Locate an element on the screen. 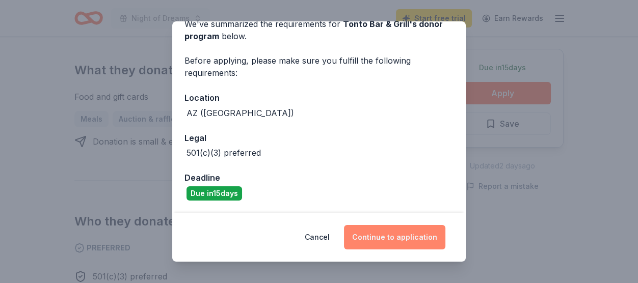 This screenshot has height=283, width=638. div: Due in 15 days is located at coordinates (214, 194).